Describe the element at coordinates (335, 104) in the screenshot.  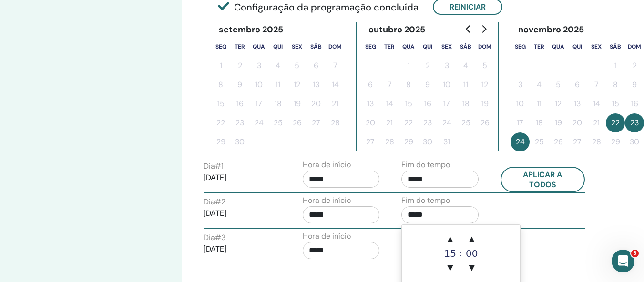
I see `button: 21` at that location.